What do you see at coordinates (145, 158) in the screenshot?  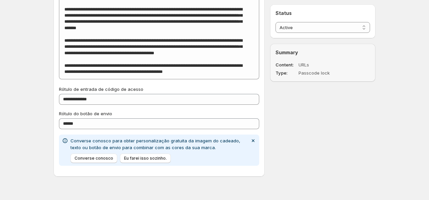 I see `button: Eu farei isso sozinho.` at bounding box center [145, 158].